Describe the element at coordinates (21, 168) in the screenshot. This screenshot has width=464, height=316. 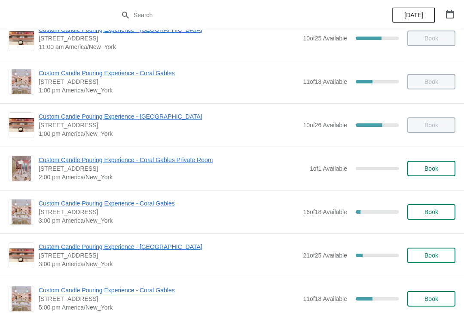
I see `img: Custom Candle Pouring Experience - Coral Gables Private Room | 154 Giralda Avenue, Coral Gables, ...` at that location.